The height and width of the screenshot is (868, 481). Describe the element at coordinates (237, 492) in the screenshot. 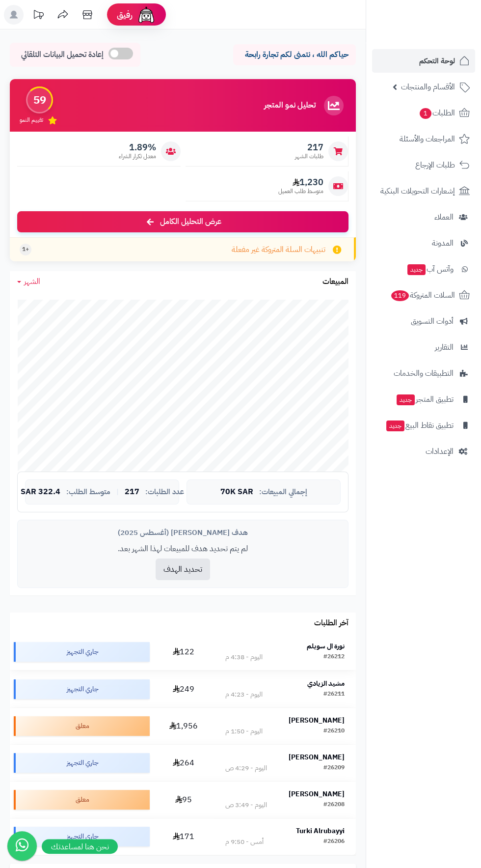

I see `span: 70K SAR` at that location.